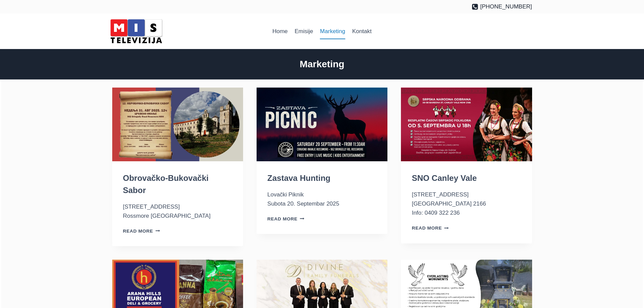 Image resolution: width=644 pixels, height=308 pixels. I want to click on nav: Primary Navigation, so click(322, 32).